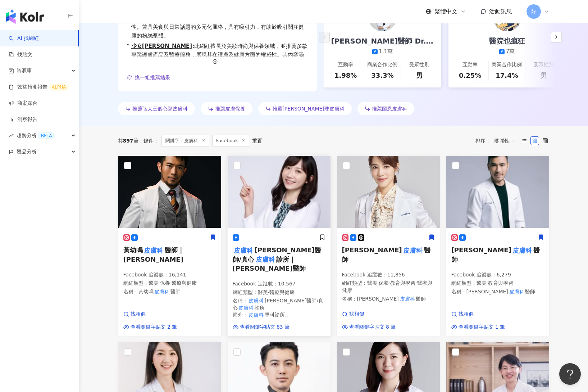 The width and height of the screenshot is (588, 392). What do you see at coordinates (279, 315) in the screenshot?
I see `div: 簡介 ：` at bounding box center [279, 315].